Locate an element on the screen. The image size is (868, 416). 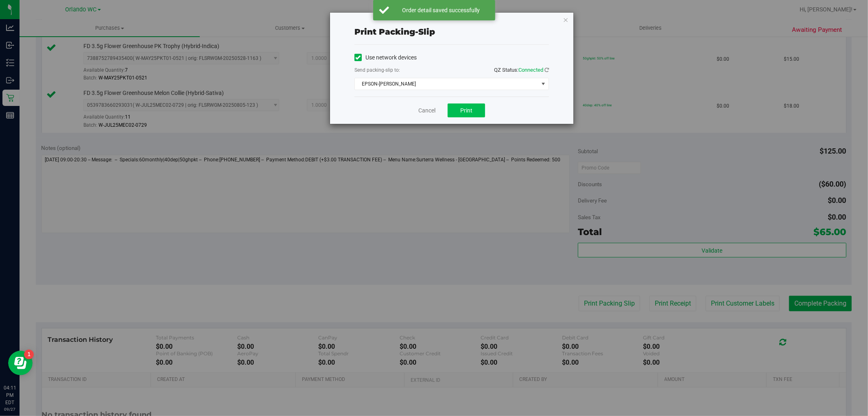
span: select is located at coordinates (543, 84).